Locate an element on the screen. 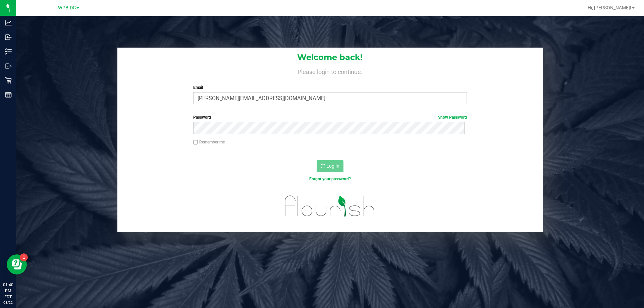 This screenshot has width=644, height=308. label: Email is located at coordinates (330, 88).